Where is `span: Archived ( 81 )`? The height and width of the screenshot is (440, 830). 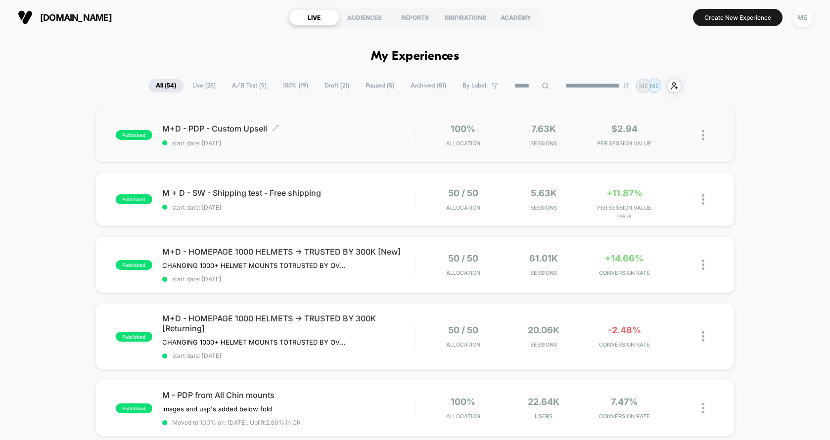
span: Archived ( 81 ) is located at coordinates (428, 86).